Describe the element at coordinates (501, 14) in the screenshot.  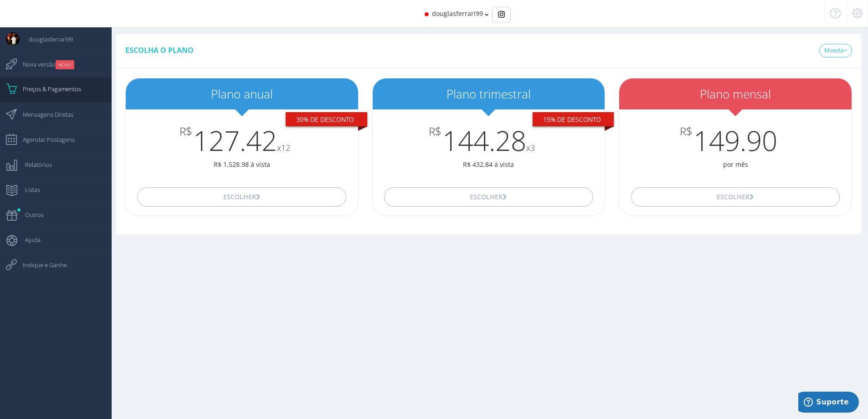
I see `img: Instagram_simple_icon.svg` at that location.